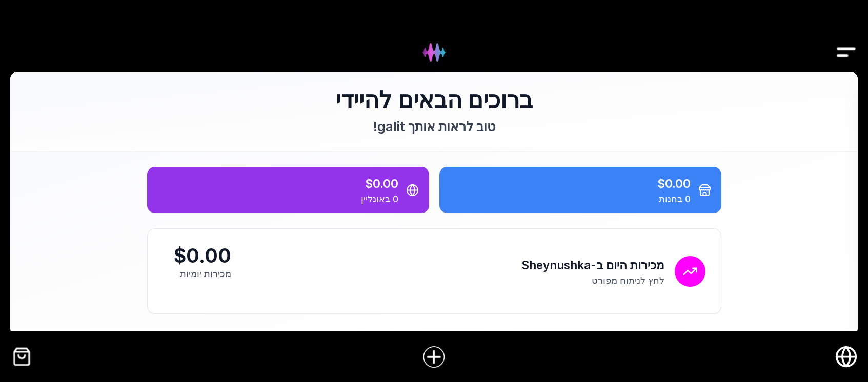  Describe the element at coordinates (570, 199) in the screenshot. I see `div: 0 בחנות` at that location.